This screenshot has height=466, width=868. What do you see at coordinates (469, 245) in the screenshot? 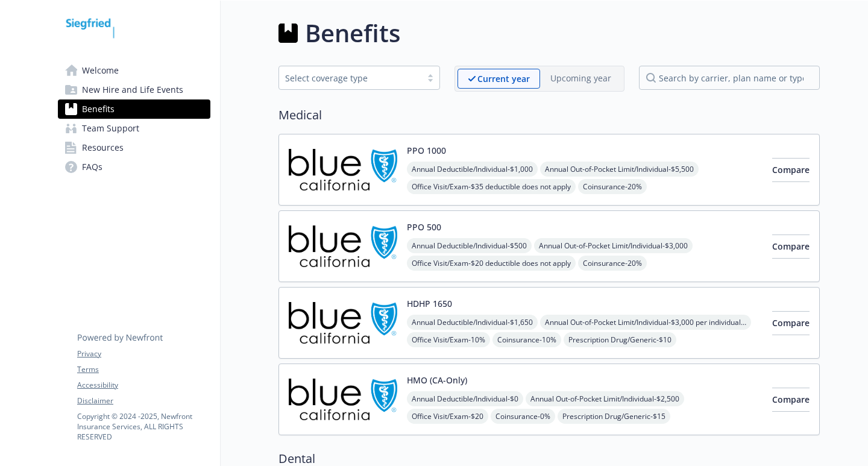
I see `span: Annual Deductible/Individual - $500` at bounding box center [469, 245].